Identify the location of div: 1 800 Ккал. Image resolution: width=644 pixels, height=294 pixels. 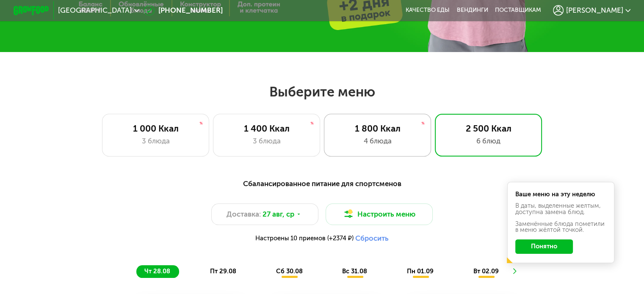
(377, 128).